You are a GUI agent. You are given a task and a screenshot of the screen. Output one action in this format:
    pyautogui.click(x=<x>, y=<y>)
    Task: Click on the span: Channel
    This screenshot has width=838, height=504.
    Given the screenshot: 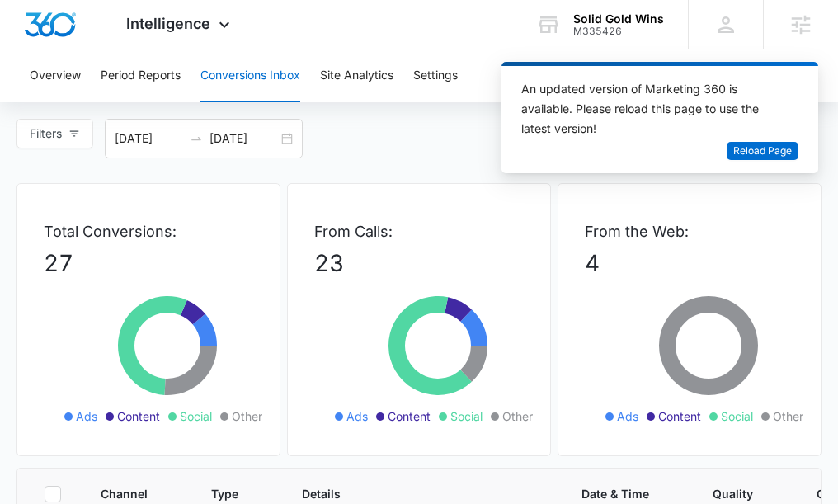 What is the action you would take?
    pyautogui.click(x=123, y=493)
    